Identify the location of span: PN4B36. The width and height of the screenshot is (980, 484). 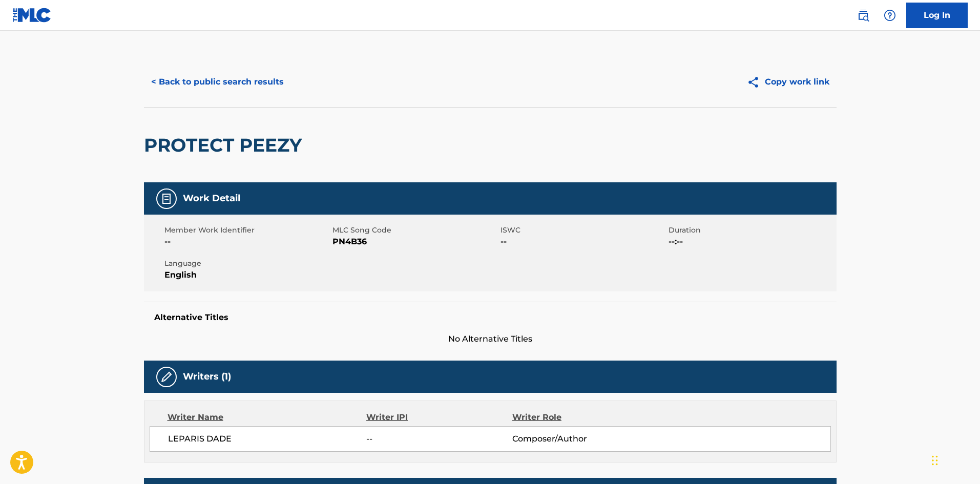
(415, 242).